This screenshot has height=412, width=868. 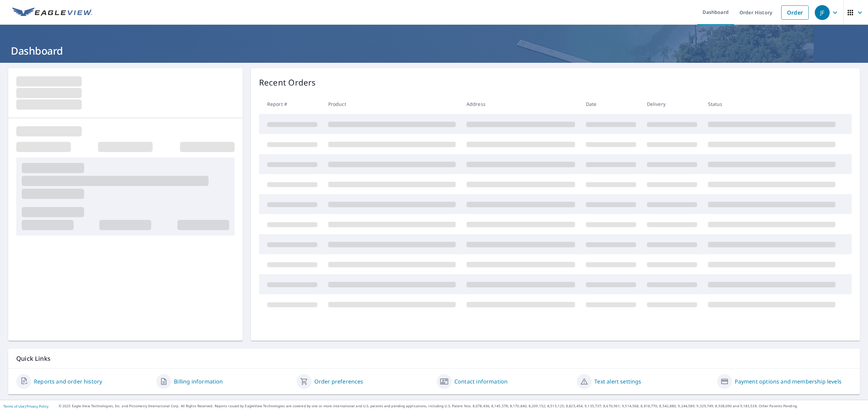 I want to click on th: Status, so click(x=772, y=104).